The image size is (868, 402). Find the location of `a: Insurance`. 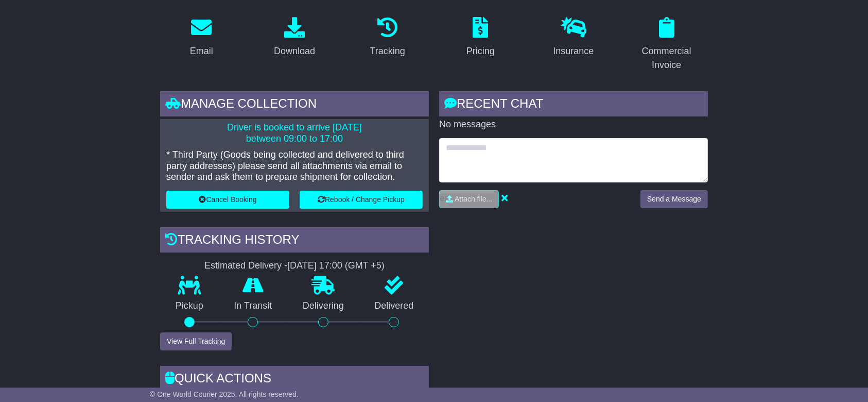

a: Insurance is located at coordinates (573, 38).